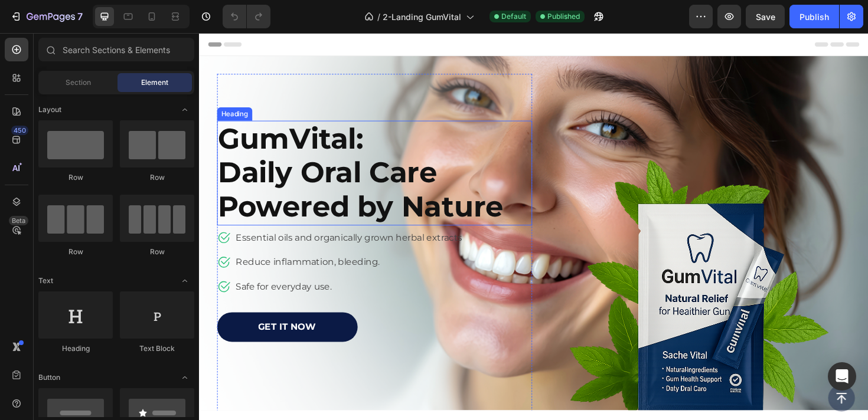  Describe the element at coordinates (78, 82) in the screenshot. I see `span: Section` at that location.